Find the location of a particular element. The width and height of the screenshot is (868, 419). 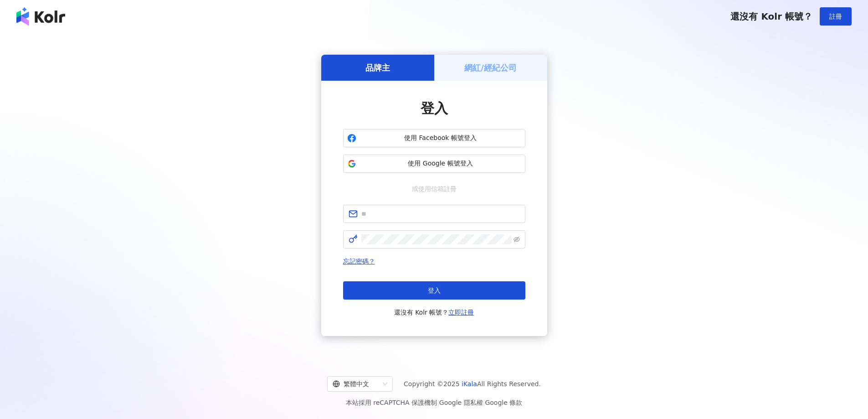

span: Copyright © 2025 All Rights Reserved. is located at coordinates (472, 384).